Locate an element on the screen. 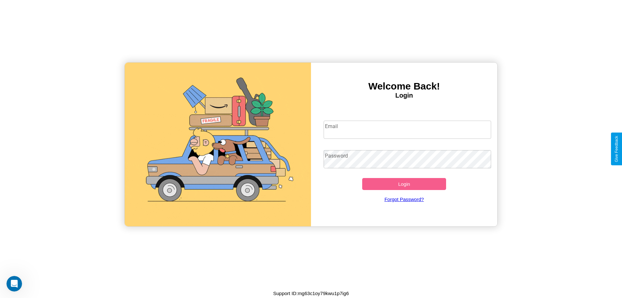  img: gif is located at coordinates (218, 144).